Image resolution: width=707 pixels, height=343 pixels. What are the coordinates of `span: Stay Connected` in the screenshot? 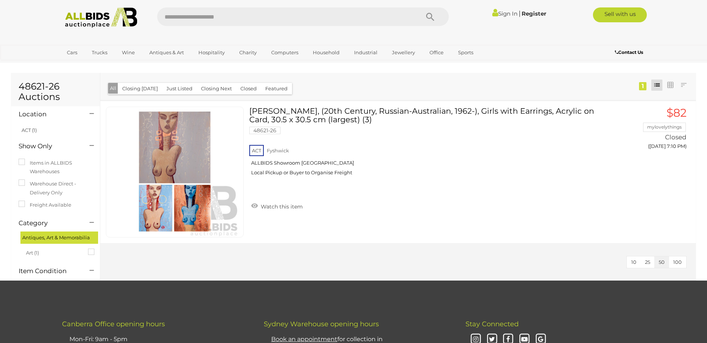 It's located at (492, 324).